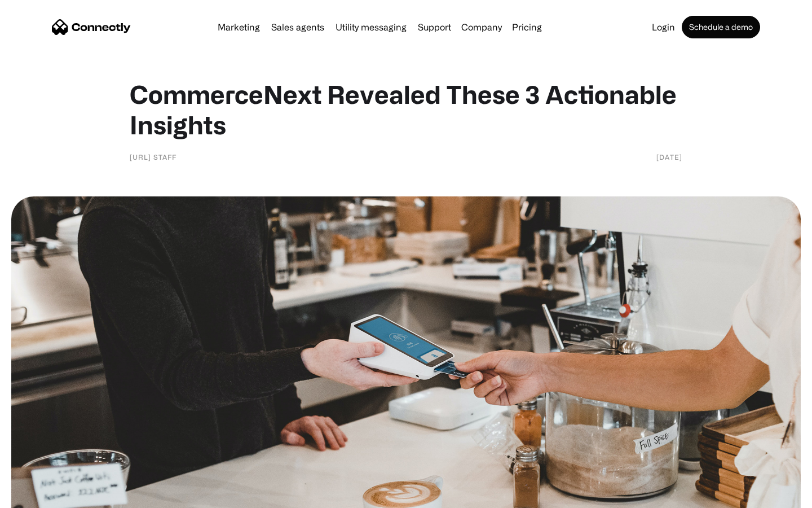  What do you see at coordinates (298, 27) in the screenshot?
I see `a: Sales agents` at bounding box center [298, 27].